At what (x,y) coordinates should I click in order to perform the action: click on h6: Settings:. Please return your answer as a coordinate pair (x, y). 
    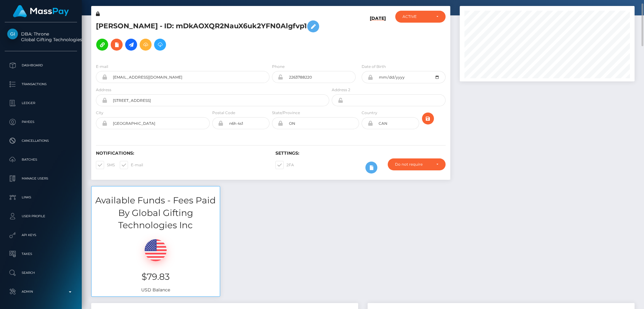
    Looking at the image, I should click on (360, 153).